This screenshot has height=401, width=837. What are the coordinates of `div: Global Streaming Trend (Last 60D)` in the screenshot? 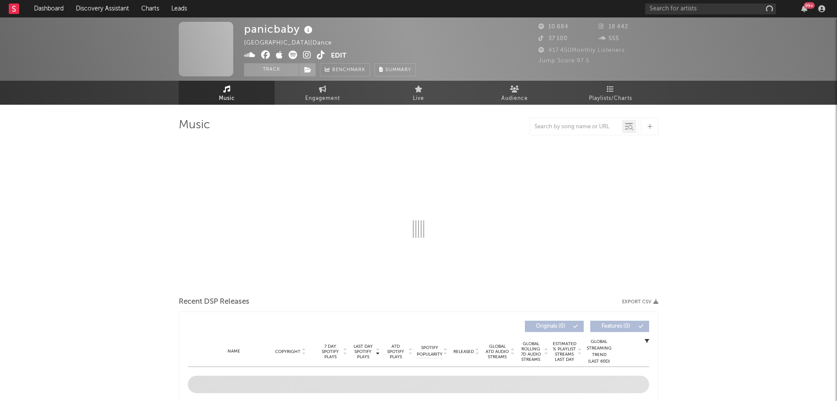 It's located at (599, 351).